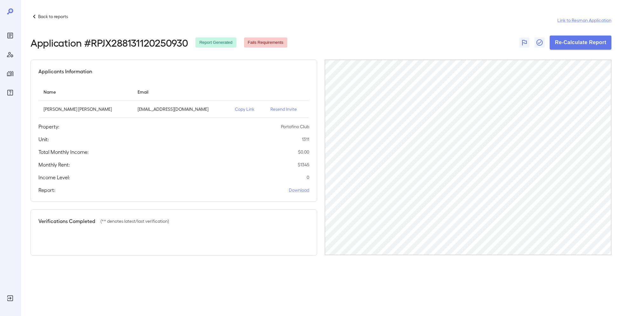  I want to click on div: Manage Properties, so click(10, 74).